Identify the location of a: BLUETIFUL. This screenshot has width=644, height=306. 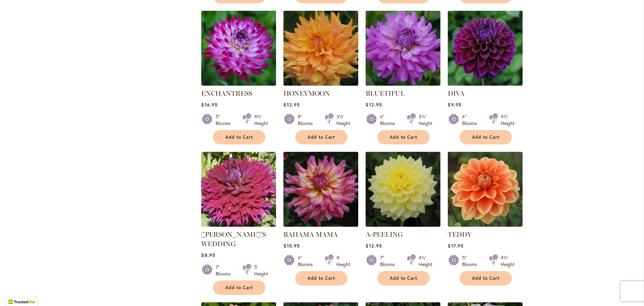
(385, 93).